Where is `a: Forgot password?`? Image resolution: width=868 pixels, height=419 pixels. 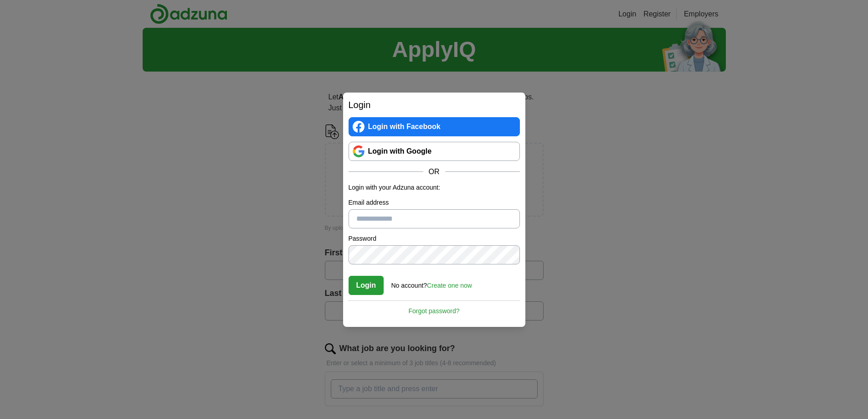
a: Forgot password? is located at coordinates (434, 308).